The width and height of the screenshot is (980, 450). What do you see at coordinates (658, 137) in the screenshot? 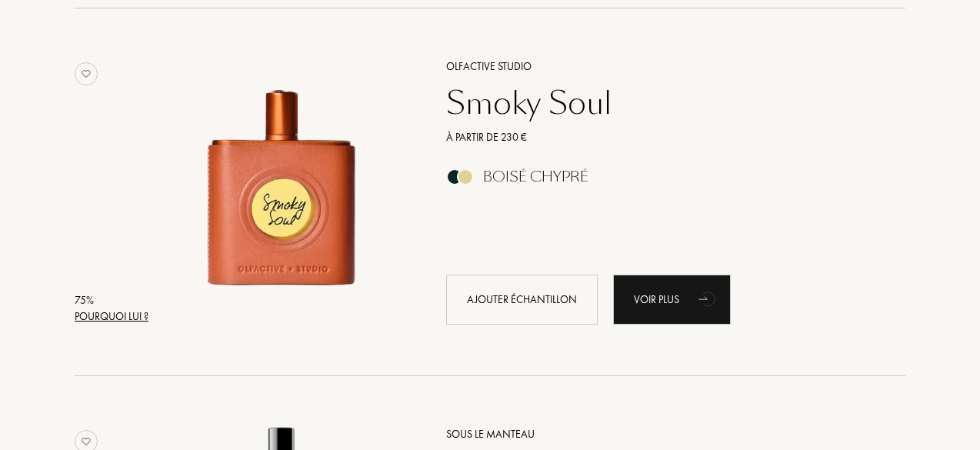
I see `a: À partir de 230 €` at bounding box center [658, 137].